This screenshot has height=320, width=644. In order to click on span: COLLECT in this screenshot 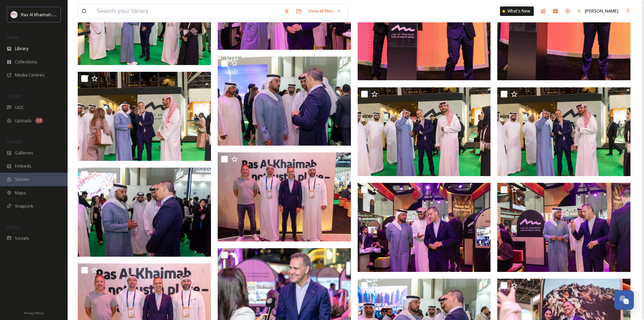, I will do `click(14, 96)`.